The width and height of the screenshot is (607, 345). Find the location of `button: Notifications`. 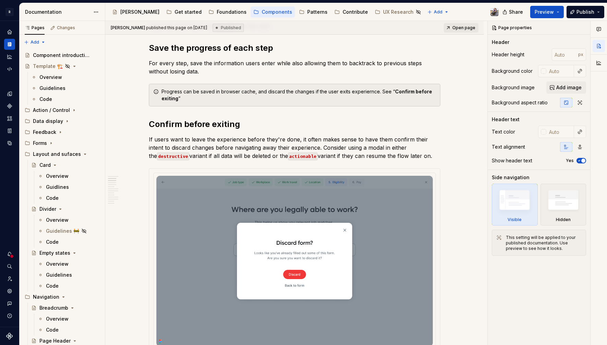

button: Notifications is located at coordinates (10, 254).